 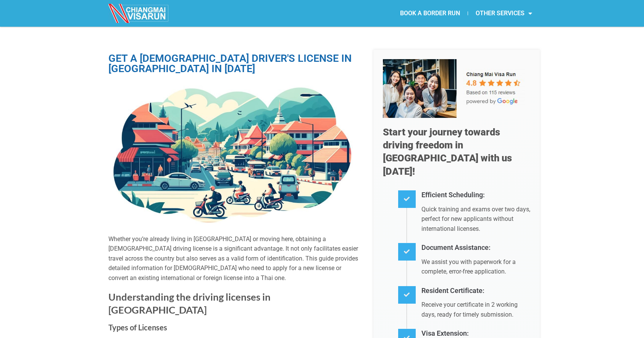 I want to click on nav: Menu, so click(x=431, y=13).